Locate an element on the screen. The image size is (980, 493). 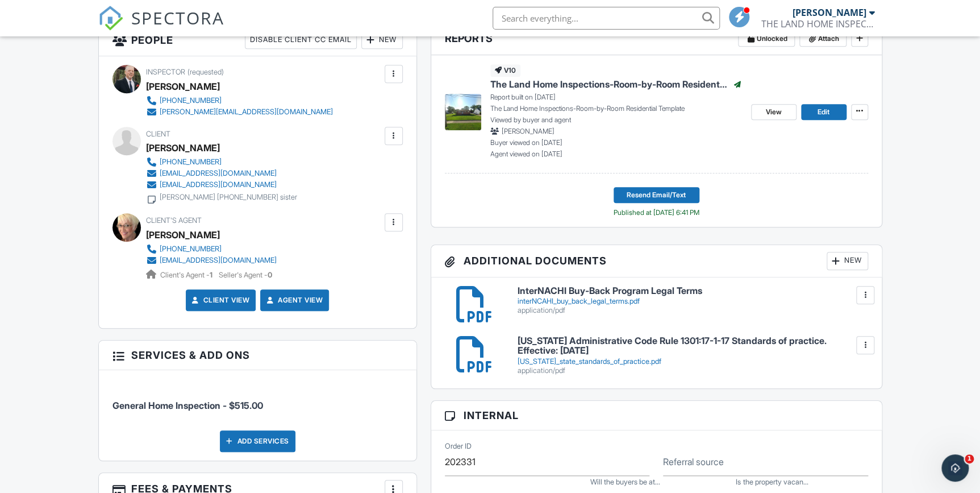
span: Inspector is located at coordinates (165, 72).